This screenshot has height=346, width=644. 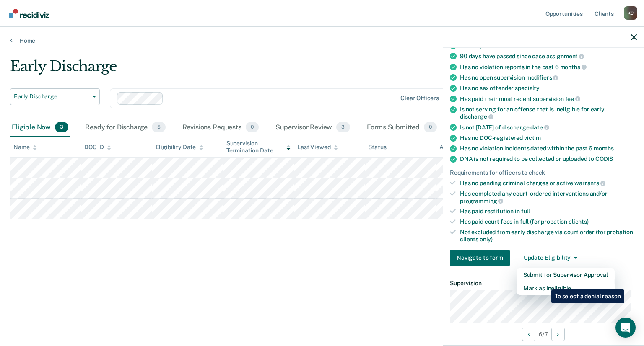 What do you see at coordinates (548, 197) in the screenshot?
I see `div: Has completed any court-ordered interventions and/or` at bounding box center [548, 197].